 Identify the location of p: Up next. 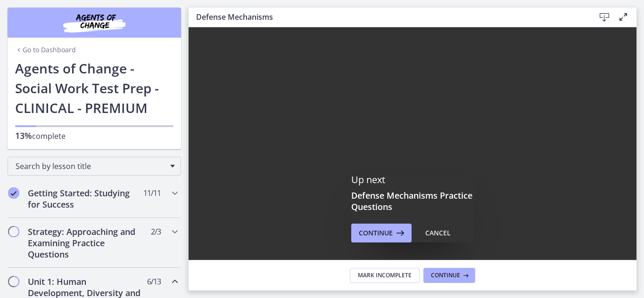
(412, 180).